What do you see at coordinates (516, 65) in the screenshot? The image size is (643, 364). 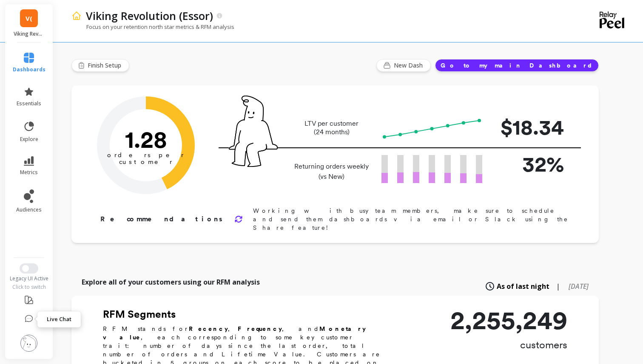 I see `button: Go to my main Dashboard` at bounding box center [516, 65].